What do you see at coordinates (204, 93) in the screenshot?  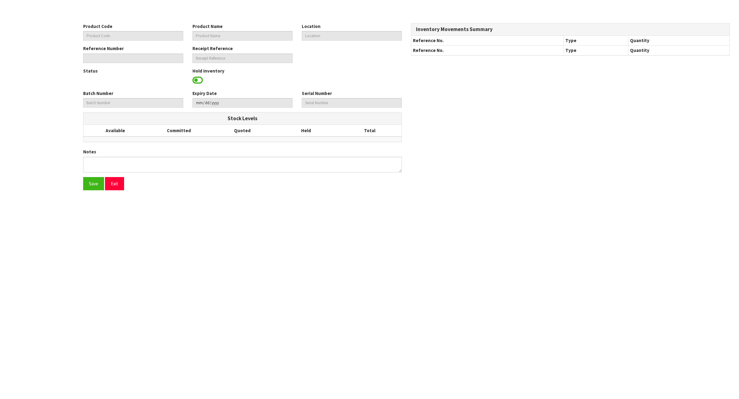 I see `label: Expiry Date` at bounding box center [204, 93].